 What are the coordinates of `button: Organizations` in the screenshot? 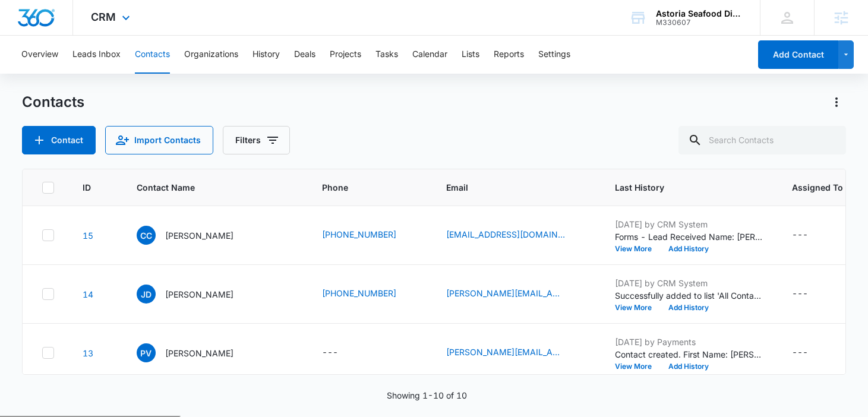 It's located at (211, 54).